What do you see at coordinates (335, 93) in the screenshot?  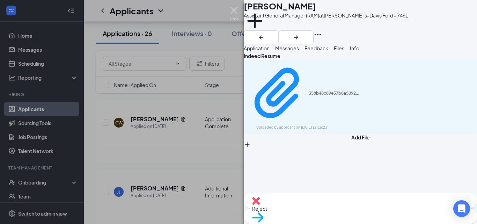 I see `div: 358b48c89e37b8a5092a1688da25c296.pdf` at bounding box center [335, 93].